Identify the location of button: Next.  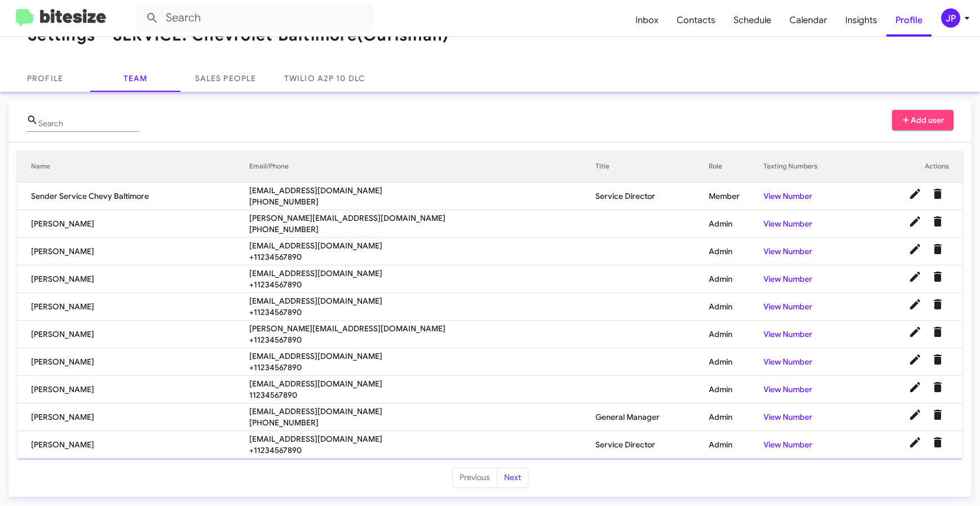
(513, 478).